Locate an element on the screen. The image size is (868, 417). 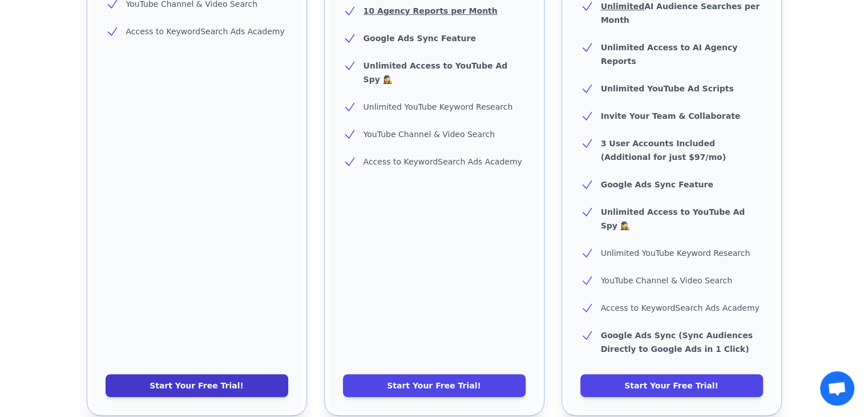
b: AI Audience Searches per Month is located at coordinates (680, 14).